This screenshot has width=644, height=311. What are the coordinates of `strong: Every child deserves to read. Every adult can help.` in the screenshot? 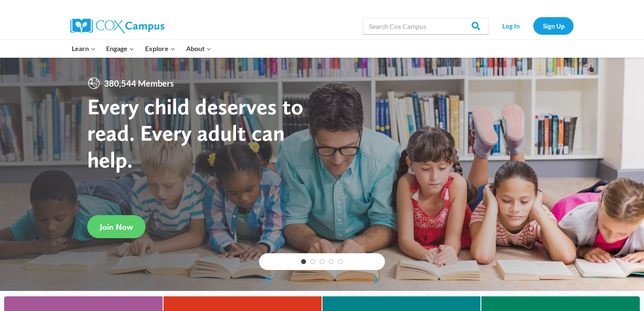 It's located at (196, 133).